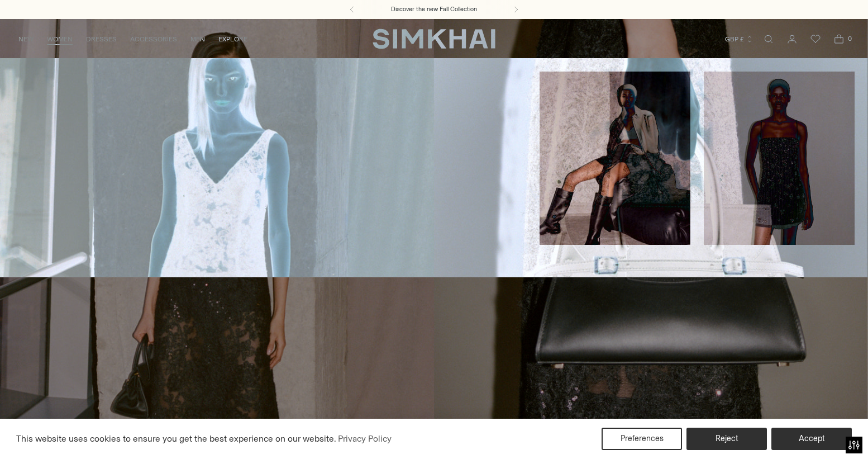  What do you see at coordinates (850, 39) in the screenshot?
I see `span: 0` at bounding box center [850, 39].